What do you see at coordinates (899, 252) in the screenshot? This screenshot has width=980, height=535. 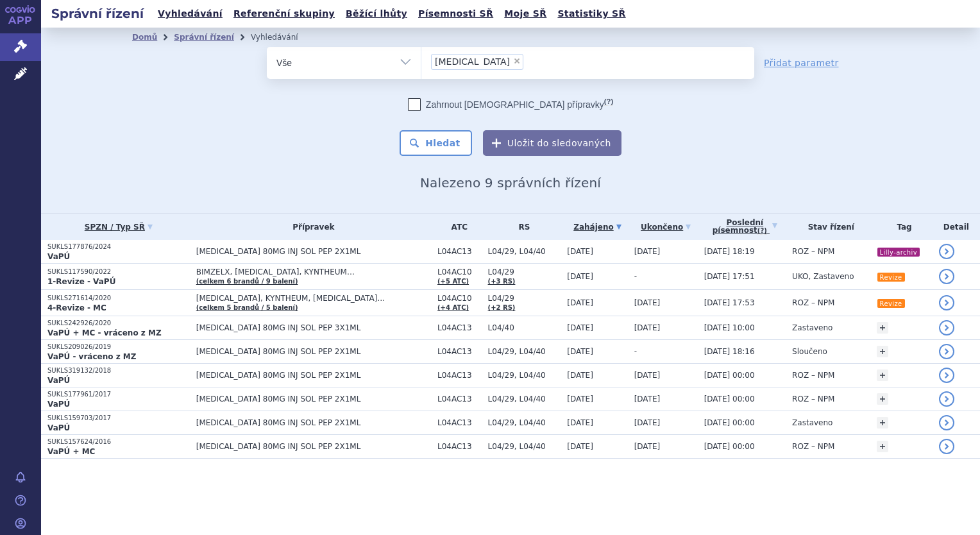 I see `i: Lilly-archiv` at bounding box center [899, 252].